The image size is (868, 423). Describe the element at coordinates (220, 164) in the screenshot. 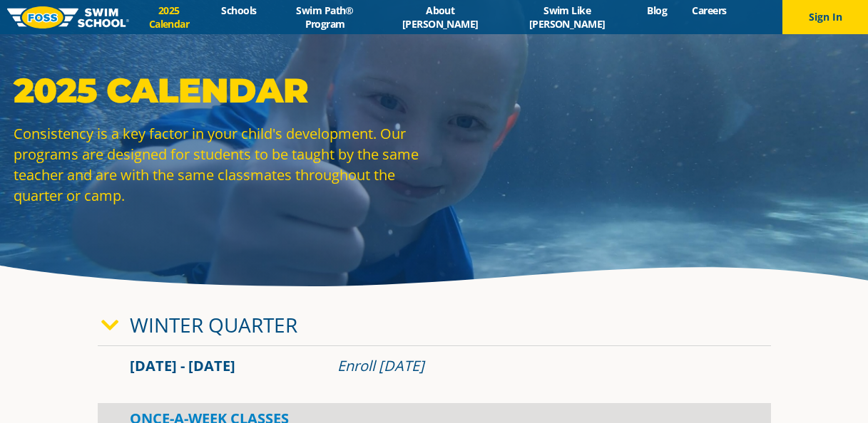

I see `p: Consistency is a key factor in your child's development. Our programs are designed for students t...` at that location.